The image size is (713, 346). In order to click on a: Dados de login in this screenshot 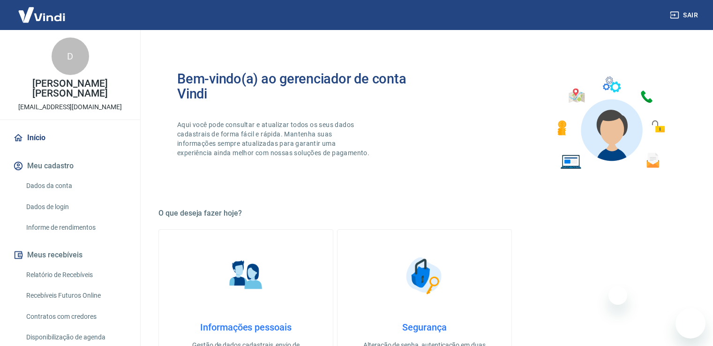, I will do `click(75, 207)`.